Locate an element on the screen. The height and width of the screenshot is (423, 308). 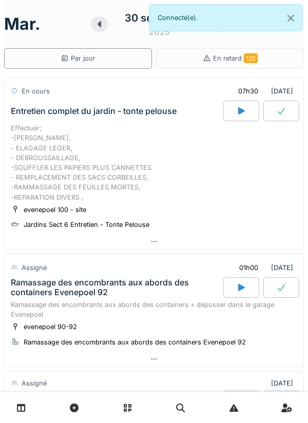
h1: mar. is located at coordinates (22, 24).